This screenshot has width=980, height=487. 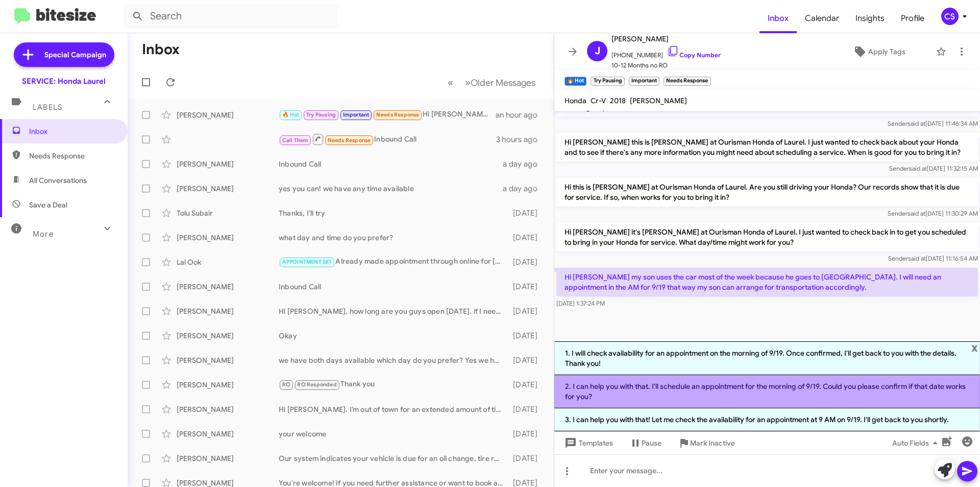 I want to click on button: Templates, so click(x=588, y=443).